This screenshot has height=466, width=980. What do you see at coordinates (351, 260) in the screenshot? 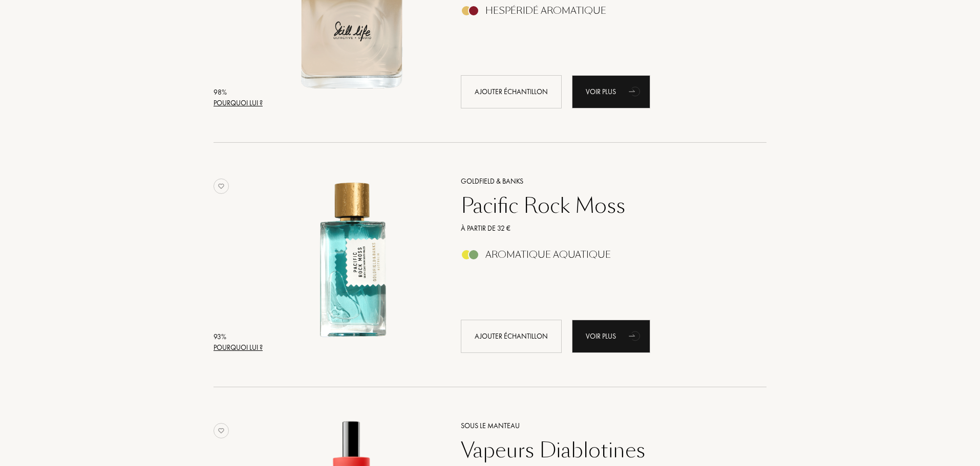
I see `img: Pacific Rock Moss Goldfield & Banks` at bounding box center [351, 260].